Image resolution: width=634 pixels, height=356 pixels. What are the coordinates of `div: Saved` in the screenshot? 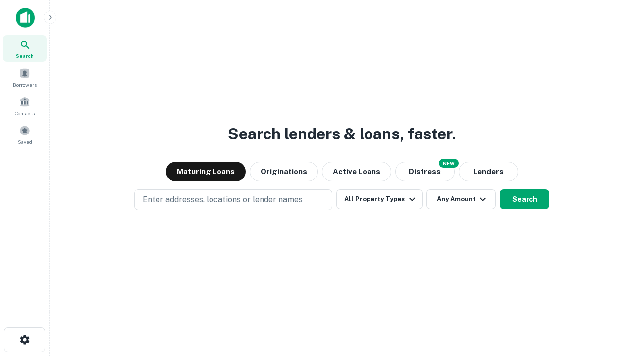 It's located at (25, 135).